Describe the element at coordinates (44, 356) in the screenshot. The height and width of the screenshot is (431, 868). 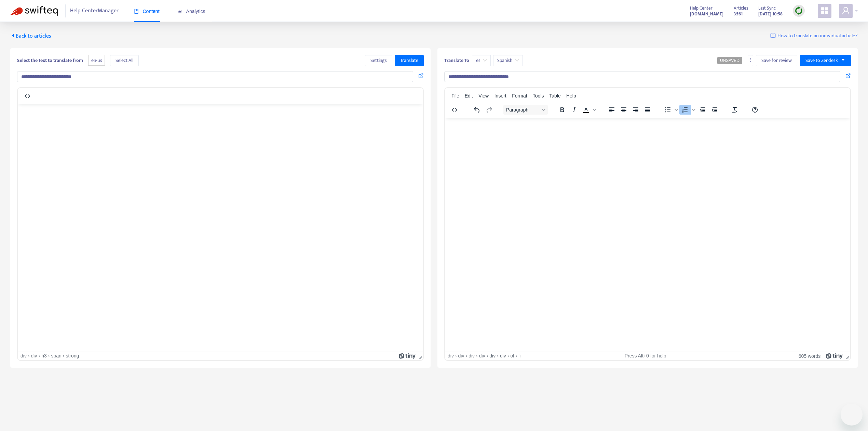
I see `div: h3` at that location.